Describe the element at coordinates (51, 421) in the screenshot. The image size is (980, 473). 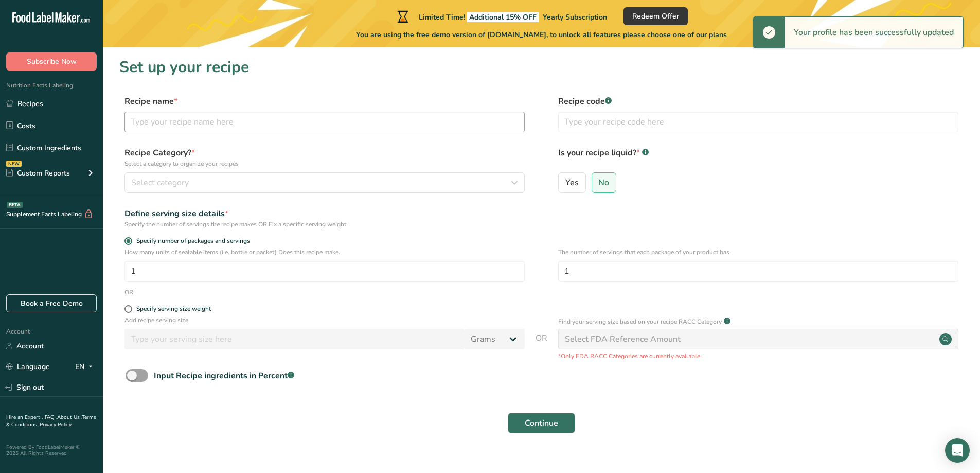
I see `a: Terms & Conditions .` at that location.